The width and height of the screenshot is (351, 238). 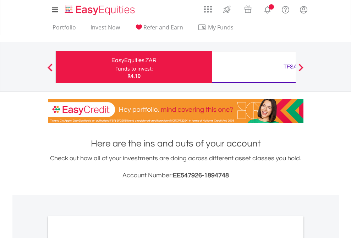 What do you see at coordinates (267, 9) in the screenshot?
I see `a: Notifications` at bounding box center [267, 9].